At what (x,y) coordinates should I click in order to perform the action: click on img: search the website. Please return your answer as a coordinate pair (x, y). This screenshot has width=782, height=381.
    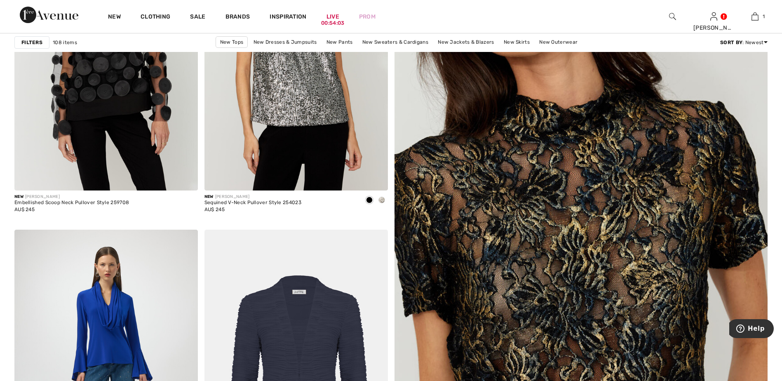
    Looking at the image, I should click on (672, 16).